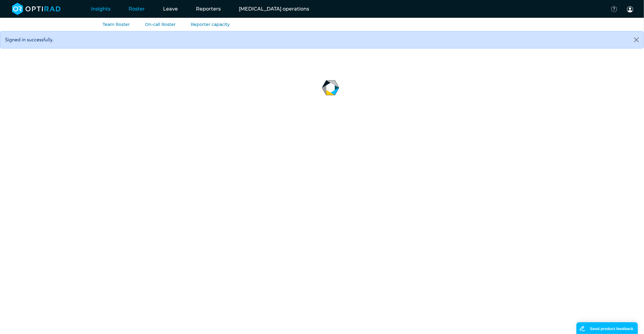  Describe the element at coordinates (116, 24) in the screenshot. I see `a: Team Roster` at that location.